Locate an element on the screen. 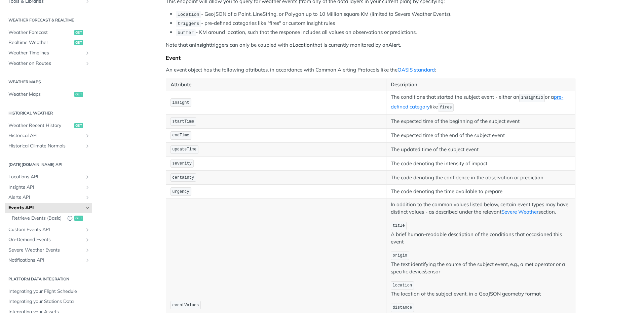 Image resolution: width=644 pixels, height=313 pixels. p: In addition to the common values listed below, certain event types may have distinct values - as ... is located at coordinates (481, 208).